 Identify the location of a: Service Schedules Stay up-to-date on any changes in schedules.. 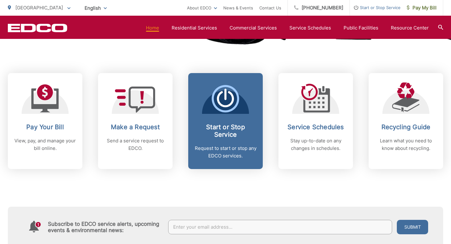
(316, 121).